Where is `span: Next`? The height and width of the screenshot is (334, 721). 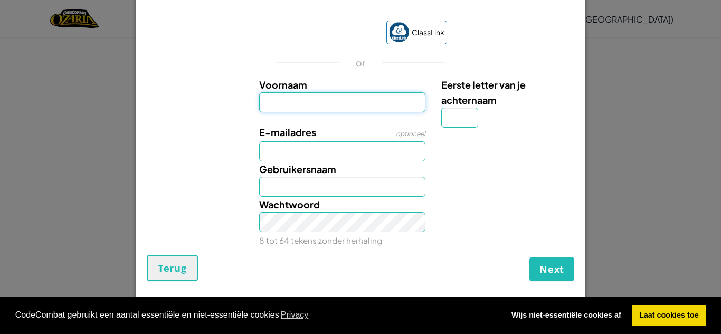 span: Next is located at coordinates (552, 269).